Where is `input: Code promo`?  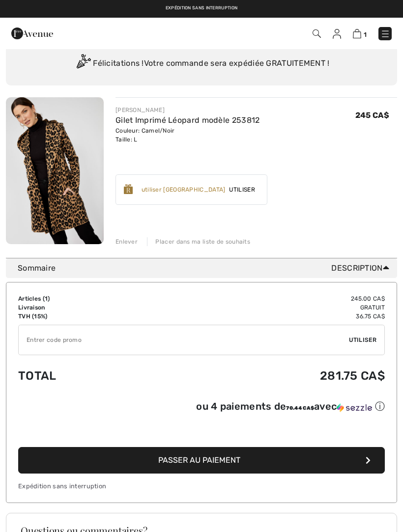 input: Code promo is located at coordinates (184, 340).